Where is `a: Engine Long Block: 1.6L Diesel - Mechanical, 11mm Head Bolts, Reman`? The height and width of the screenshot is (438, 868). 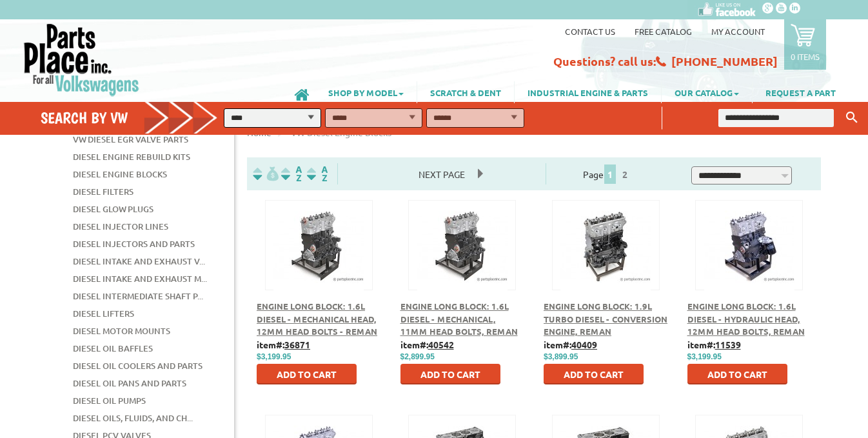 a: Engine Long Block: 1.6L Diesel - Mechanical, 11mm Head Bolts, Reman is located at coordinates (459, 319).